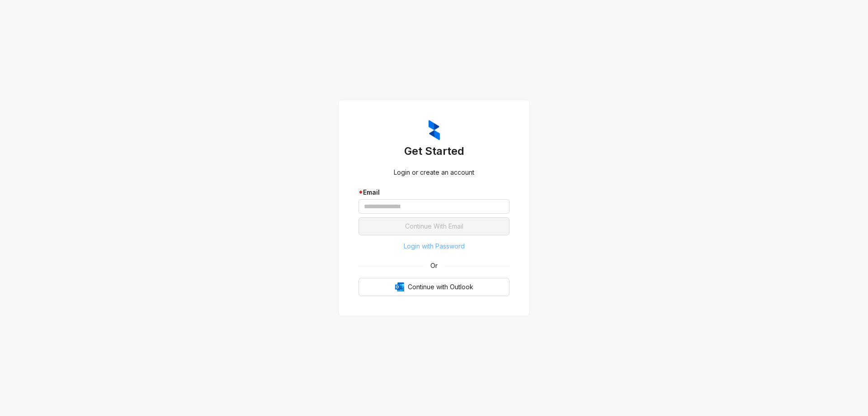  I want to click on button: Login with Password, so click(434, 247).